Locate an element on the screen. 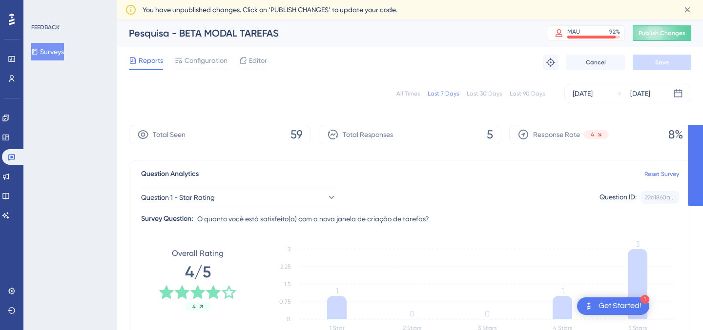 The height and width of the screenshot is (330, 703). span: Reports is located at coordinates (151, 61).